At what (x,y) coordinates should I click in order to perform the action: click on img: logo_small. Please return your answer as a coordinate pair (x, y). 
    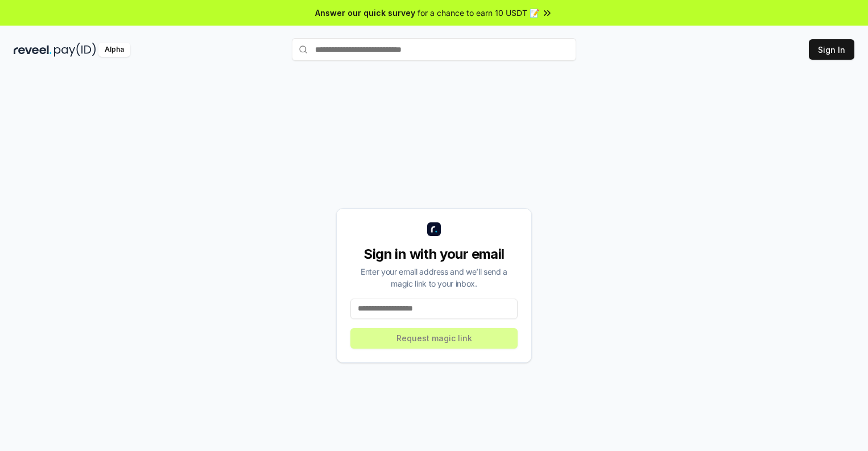
    Looking at the image, I should click on (434, 229).